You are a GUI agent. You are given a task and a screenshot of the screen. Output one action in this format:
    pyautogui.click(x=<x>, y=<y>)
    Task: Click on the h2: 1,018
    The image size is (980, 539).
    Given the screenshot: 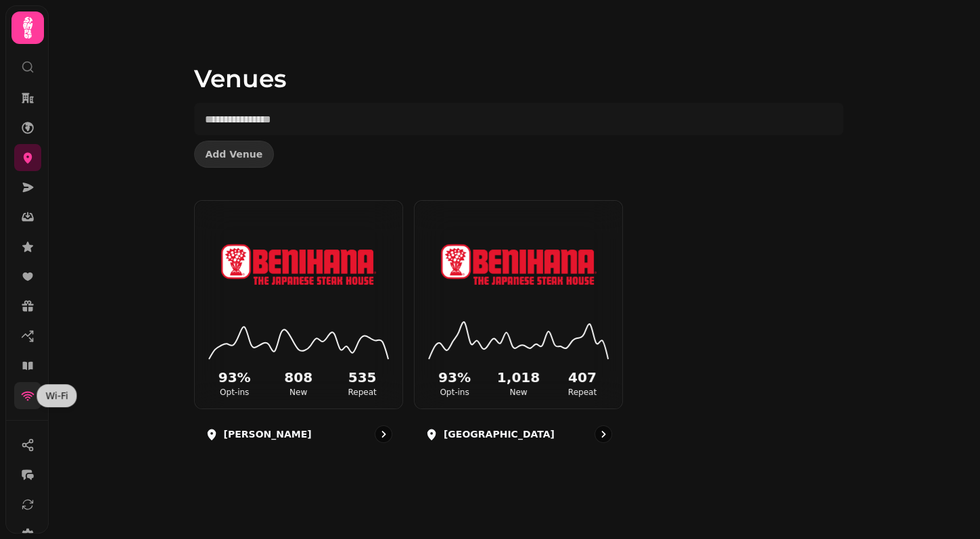 What is the action you would take?
    pyautogui.click(x=519, y=378)
    